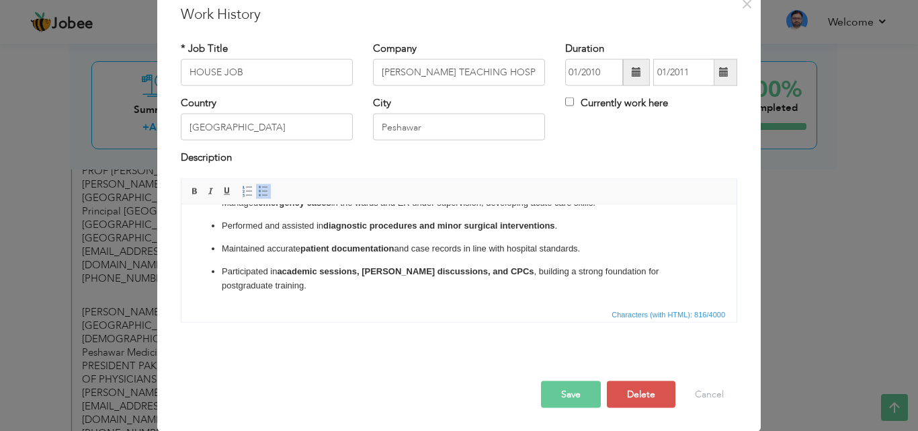  Describe the element at coordinates (278, 74) in the screenshot. I see `p: Participated in , building a strong foundation for postgraduate training.` at that location.